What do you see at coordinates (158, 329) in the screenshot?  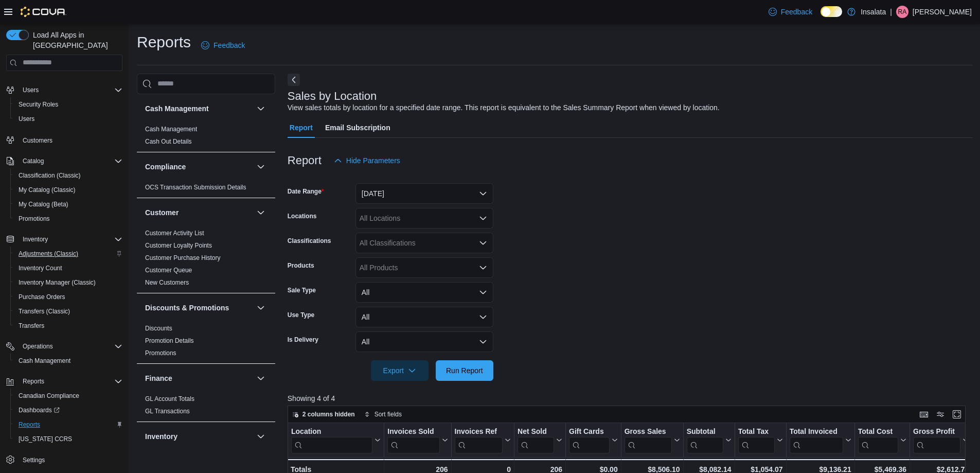 I see `span: Discounts` at bounding box center [158, 329].